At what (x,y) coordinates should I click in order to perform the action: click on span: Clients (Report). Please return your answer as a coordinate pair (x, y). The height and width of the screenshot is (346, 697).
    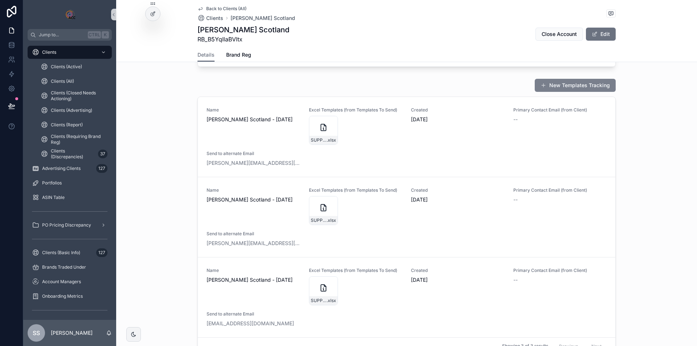
    Looking at the image, I should click on (67, 125).